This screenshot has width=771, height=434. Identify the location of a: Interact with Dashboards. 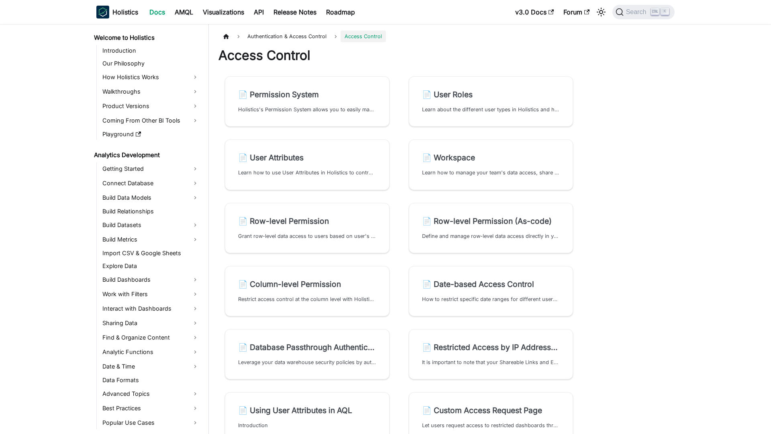
(151, 308).